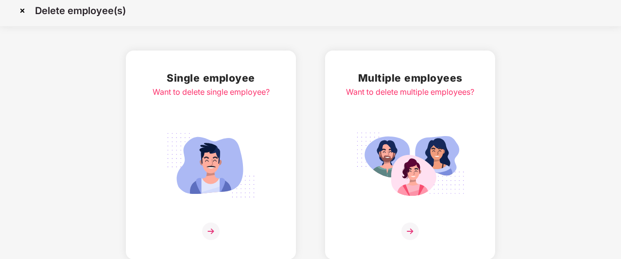 This screenshot has width=621, height=259. Describe the element at coordinates (80, 11) in the screenshot. I see `p: Delete employee(s)` at that location.